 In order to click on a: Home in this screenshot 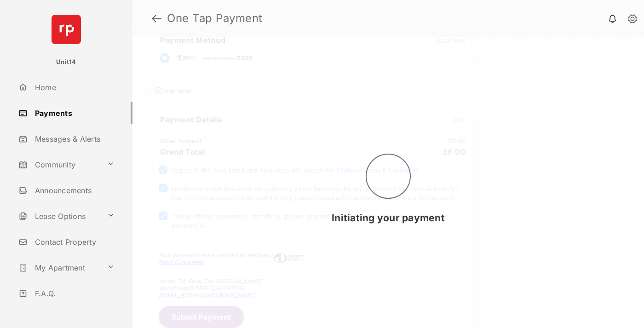, I will do `click(74, 87)`.